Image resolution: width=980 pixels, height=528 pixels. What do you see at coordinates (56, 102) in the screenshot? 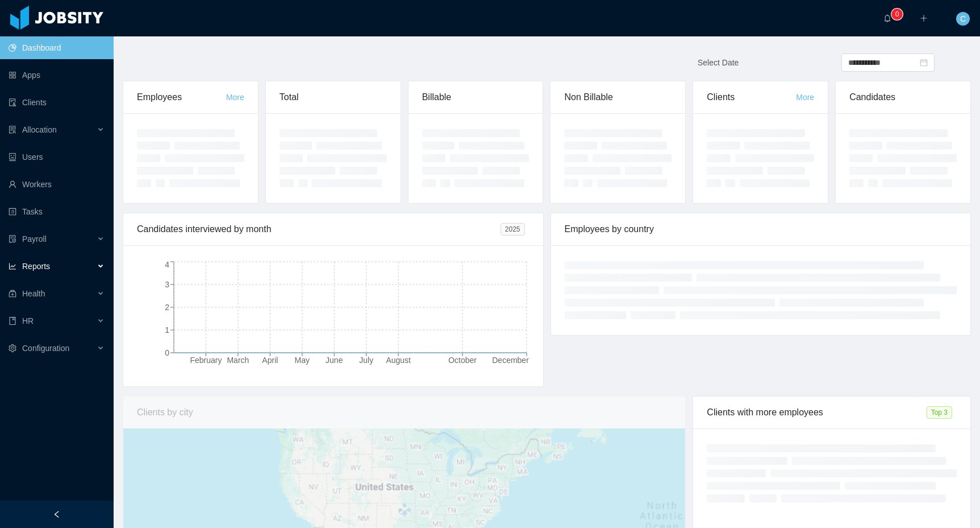
I see `a: icon: auditClients` at bounding box center [56, 102].